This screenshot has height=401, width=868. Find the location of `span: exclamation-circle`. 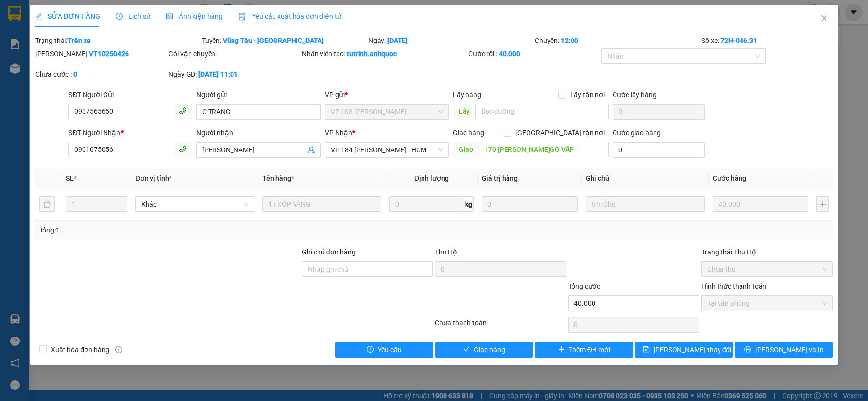

span: exclamation-circle is located at coordinates (370, 350).